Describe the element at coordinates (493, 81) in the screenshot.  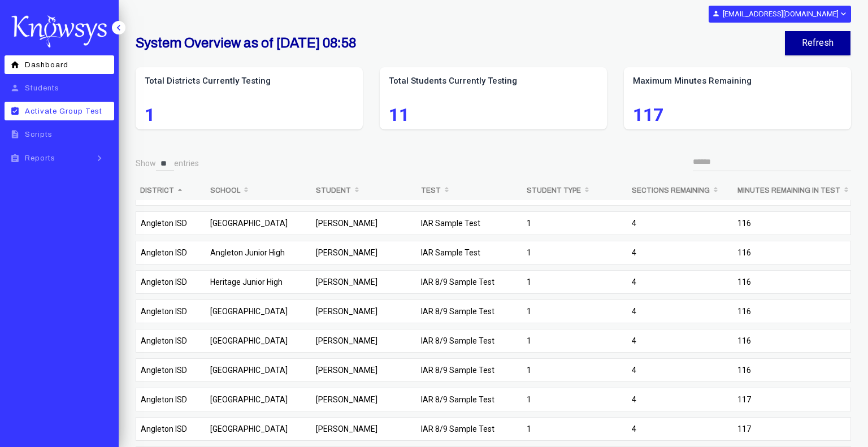
I see `label: Total Students Currently Testing` at that location.